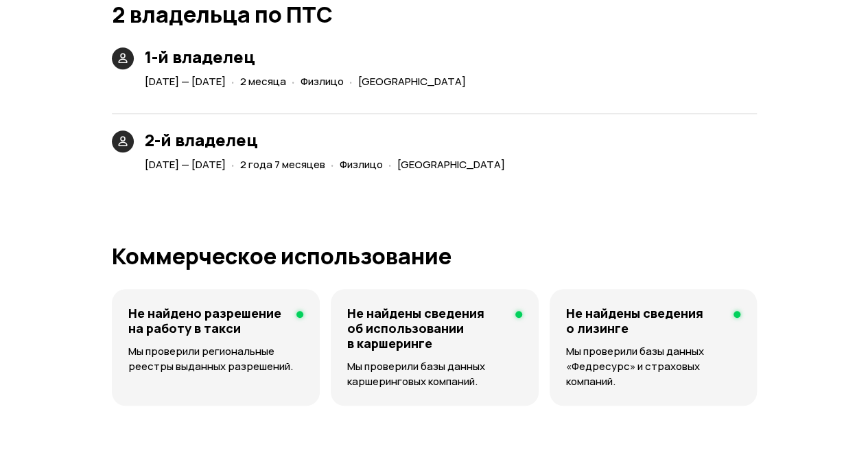  I want to click on h1: Коммерческое использование, so click(434, 256).